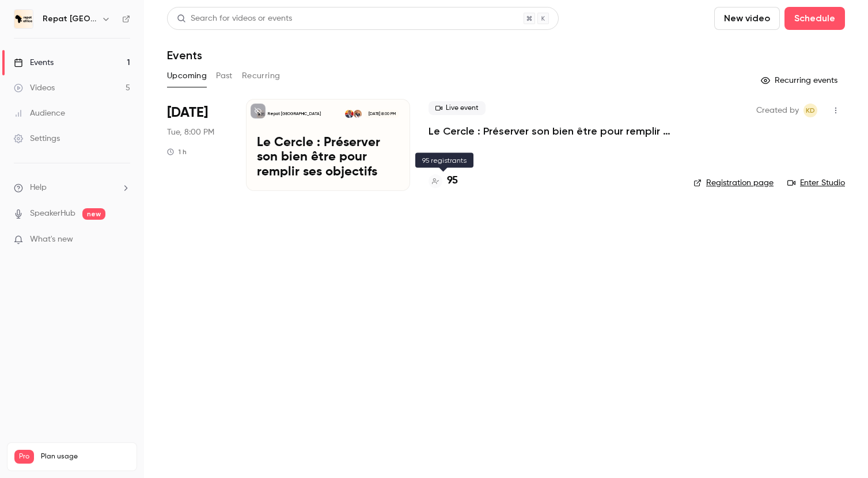 The width and height of the screenshot is (868, 478). What do you see at coordinates (190, 133) in the screenshot?
I see `span: Tue, 8:00 PM` at bounding box center [190, 133].